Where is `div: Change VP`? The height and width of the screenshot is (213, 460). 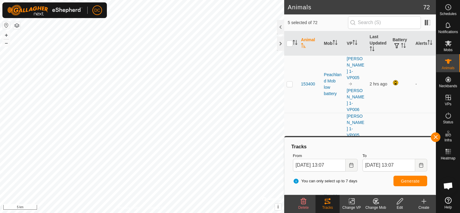
div: Change VP is located at coordinates (352, 208).